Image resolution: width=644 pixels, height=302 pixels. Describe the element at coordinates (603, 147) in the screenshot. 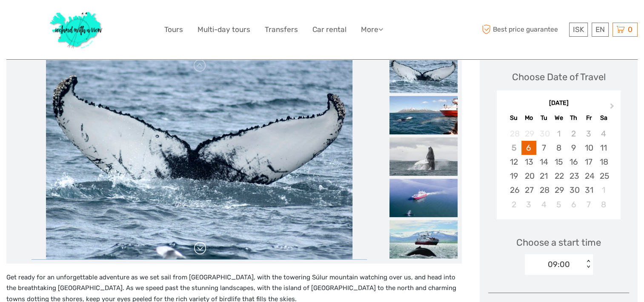

I see `div: Choose Saturday, October 11th, 2025` at that location.